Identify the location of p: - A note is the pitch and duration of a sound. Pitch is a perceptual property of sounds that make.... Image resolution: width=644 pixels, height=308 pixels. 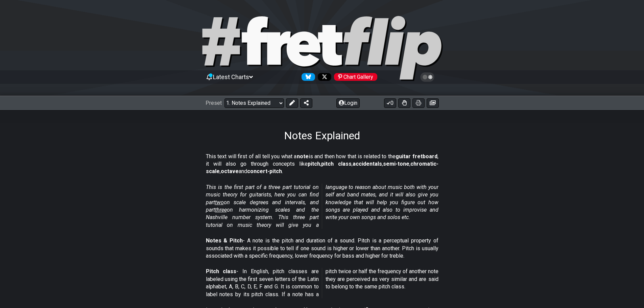
(322, 248).